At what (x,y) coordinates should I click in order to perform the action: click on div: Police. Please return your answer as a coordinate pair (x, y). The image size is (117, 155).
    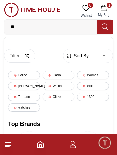
    Looking at the image, I should click on (24, 75).